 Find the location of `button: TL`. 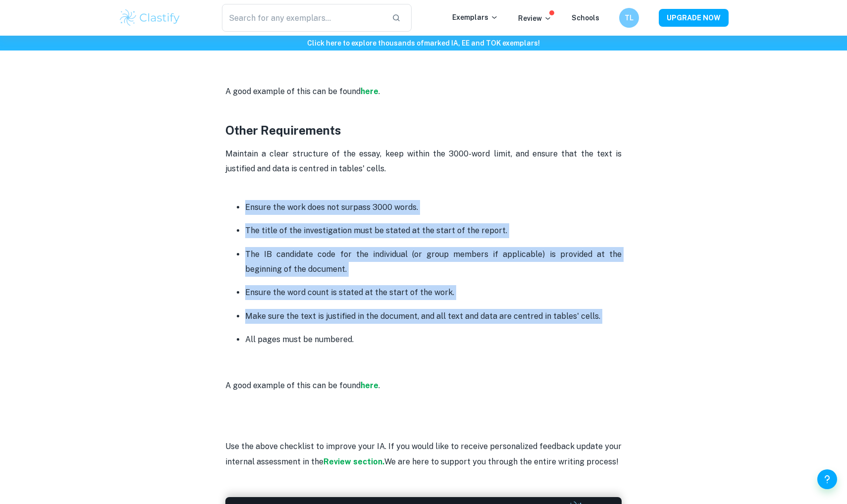

button: TL is located at coordinates (629, 18).